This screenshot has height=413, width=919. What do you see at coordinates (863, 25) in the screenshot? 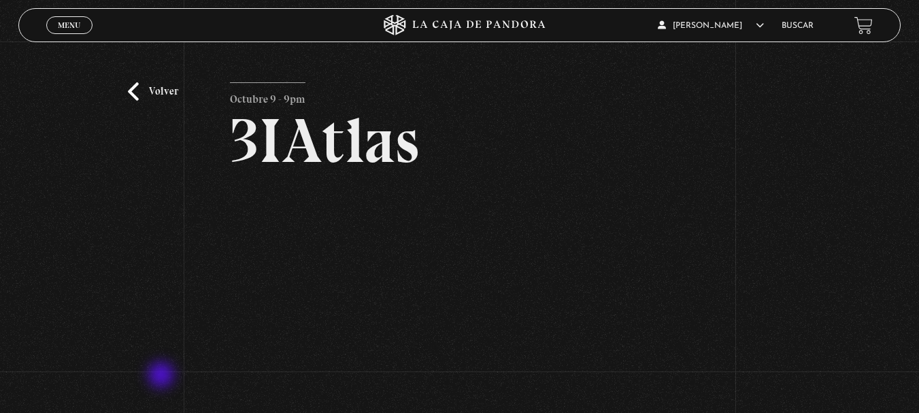
I see `a: View your shopping cart` at bounding box center [863, 25].